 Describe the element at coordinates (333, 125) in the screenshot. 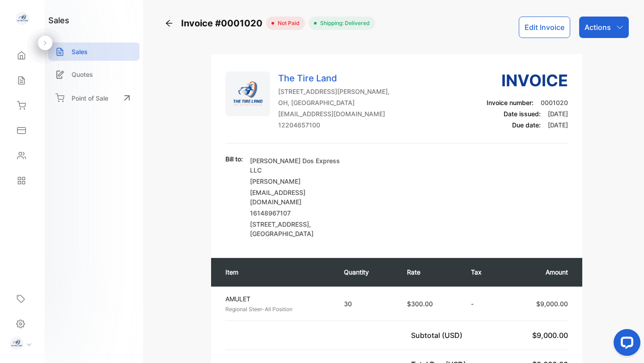

I see `p: 12204657100` at that location.